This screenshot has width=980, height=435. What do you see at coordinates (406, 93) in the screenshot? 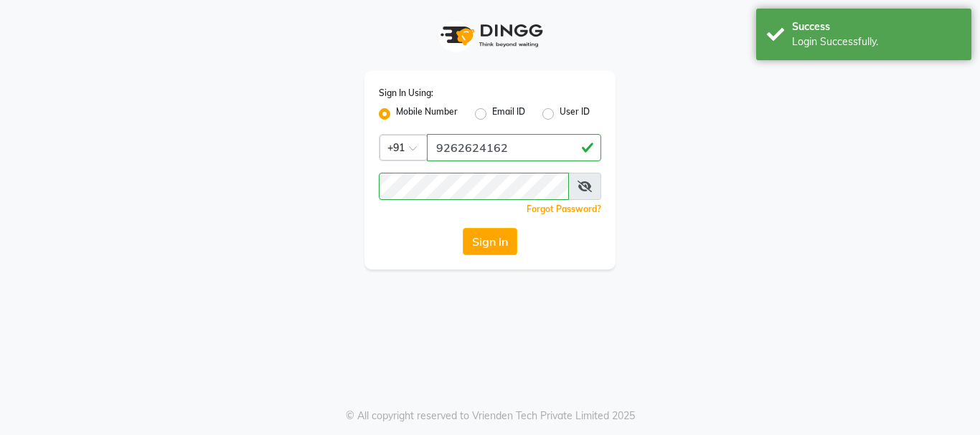
I see `label: Sign In Using:` at bounding box center [406, 93].